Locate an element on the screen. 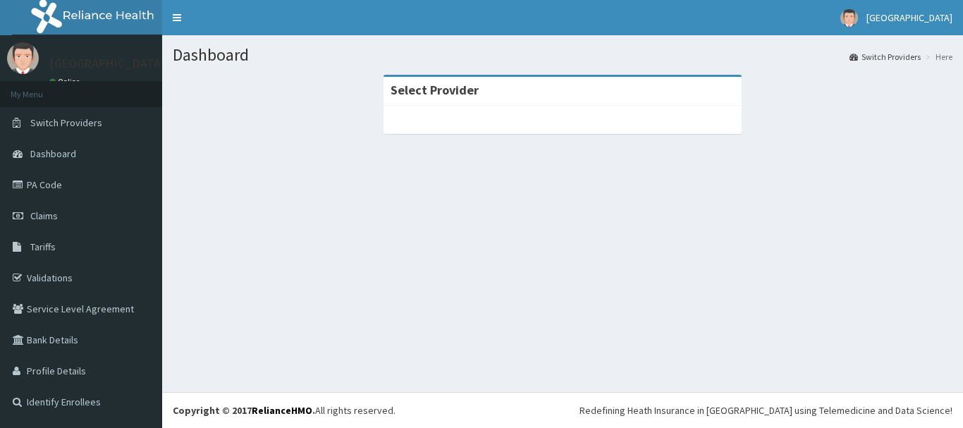 The height and width of the screenshot is (428, 963). footer: All rights reserved. is located at coordinates (563, 410).